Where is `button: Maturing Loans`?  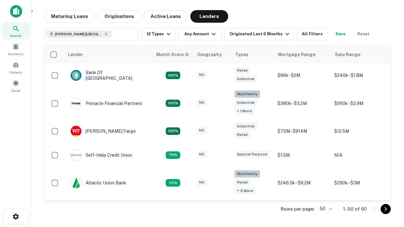
button: Maturing Loans is located at coordinates (70, 16).